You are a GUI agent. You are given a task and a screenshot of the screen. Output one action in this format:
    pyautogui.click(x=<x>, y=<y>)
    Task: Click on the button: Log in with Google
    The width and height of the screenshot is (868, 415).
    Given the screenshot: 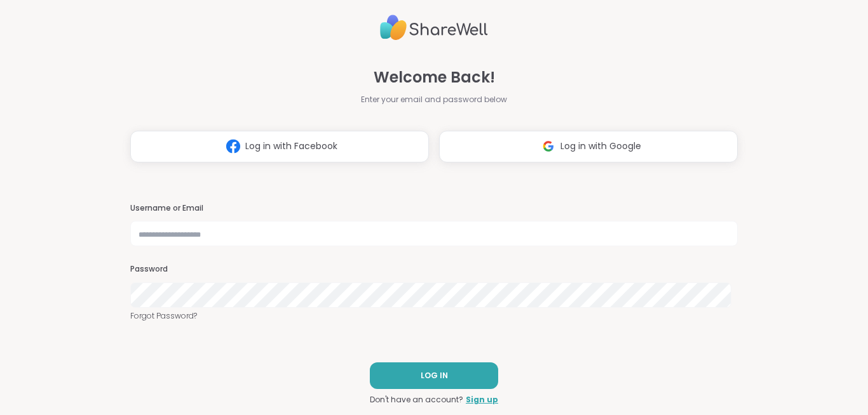 What is the action you would take?
    pyautogui.click(x=588, y=147)
    